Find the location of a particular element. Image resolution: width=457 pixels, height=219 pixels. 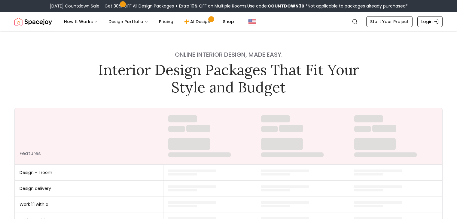

th: Features is located at coordinates (89, 136).